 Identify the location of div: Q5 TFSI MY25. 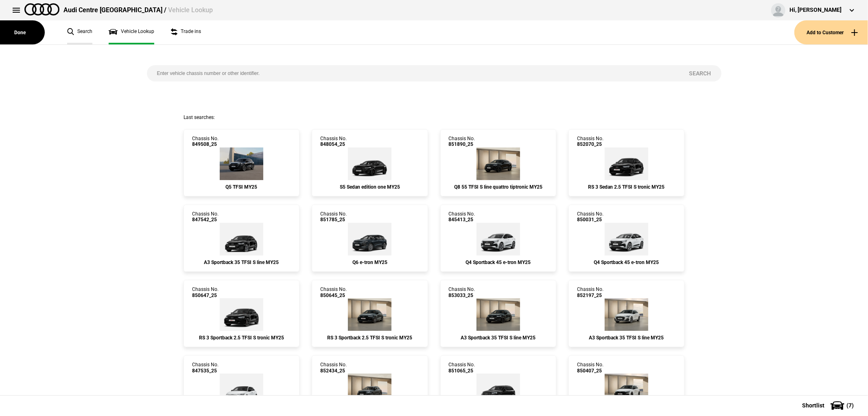
(241, 187).